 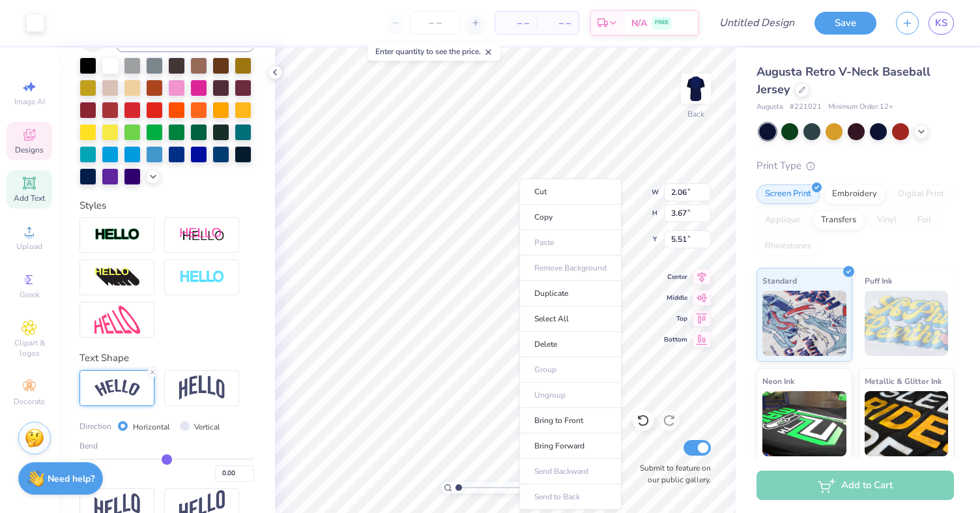 What do you see at coordinates (570, 446) in the screenshot?
I see `li: Bring Forward` at bounding box center [570, 446].